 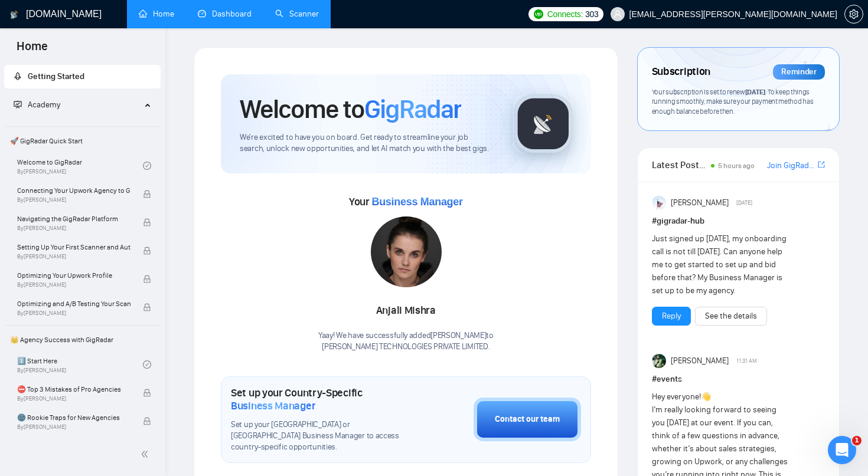 I want to click on img: upwork-logo.png, so click(x=538, y=14).